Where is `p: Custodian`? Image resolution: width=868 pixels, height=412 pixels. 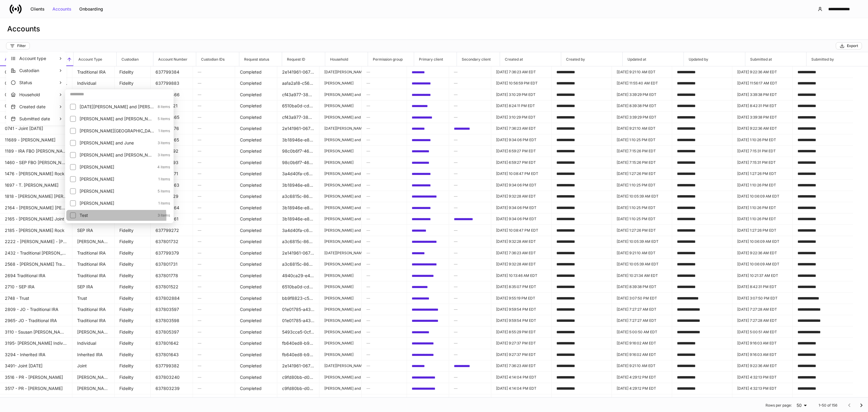
p: Custodian is located at coordinates (39, 70).